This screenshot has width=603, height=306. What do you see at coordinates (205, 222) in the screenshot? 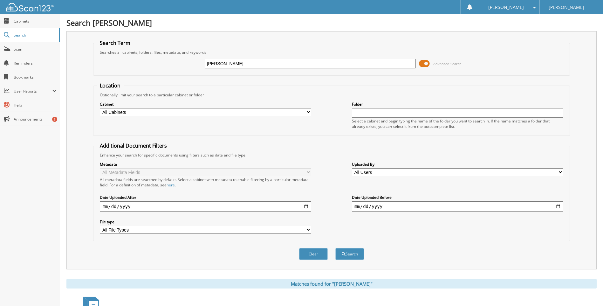
I see `label: File type` at bounding box center [205, 222].